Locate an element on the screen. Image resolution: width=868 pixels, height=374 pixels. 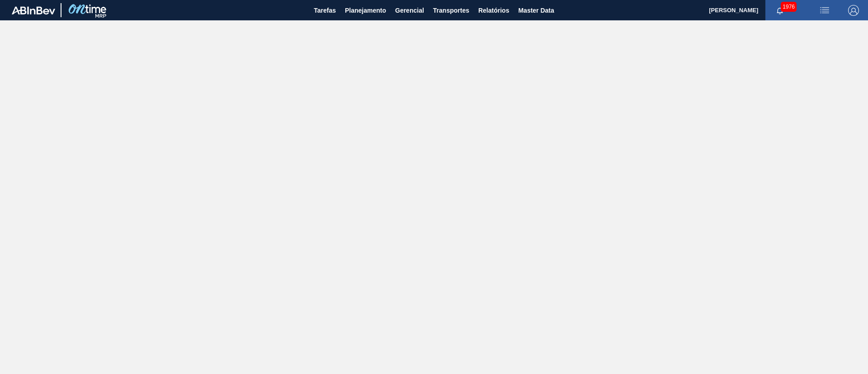
span: Tarefas is located at coordinates (324, 10).